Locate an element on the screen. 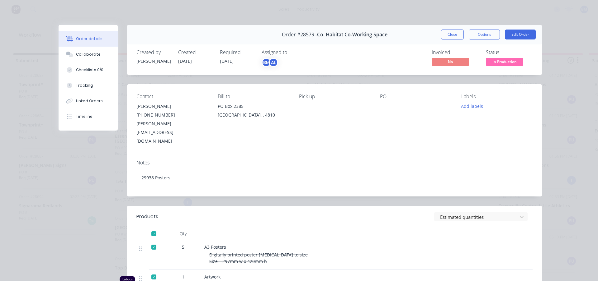 The height and width of the screenshot is (281, 598). div: Bill to is located at coordinates (253, 97).